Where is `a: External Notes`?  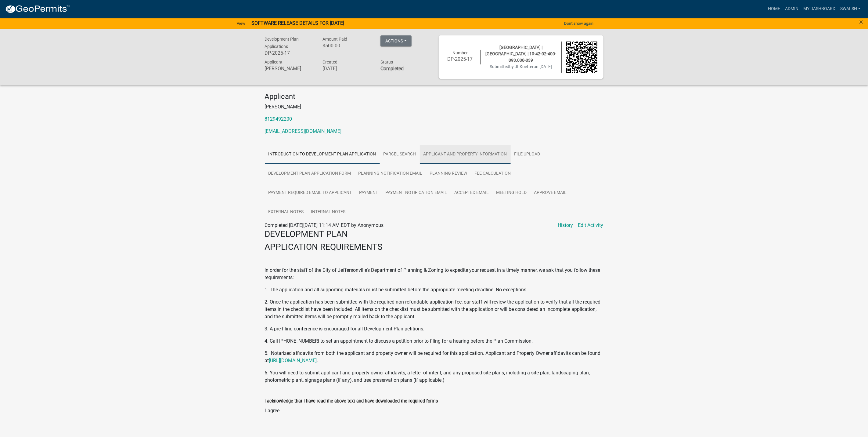
a: External Notes is located at coordinates (286, 212).